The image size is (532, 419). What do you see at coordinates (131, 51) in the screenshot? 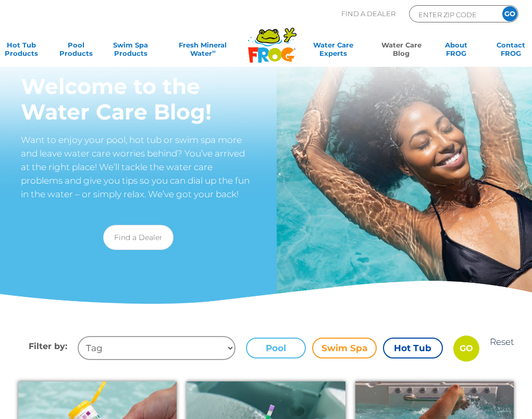
I see `a: Swim SpaProducts` at bounding box center [131, 51].